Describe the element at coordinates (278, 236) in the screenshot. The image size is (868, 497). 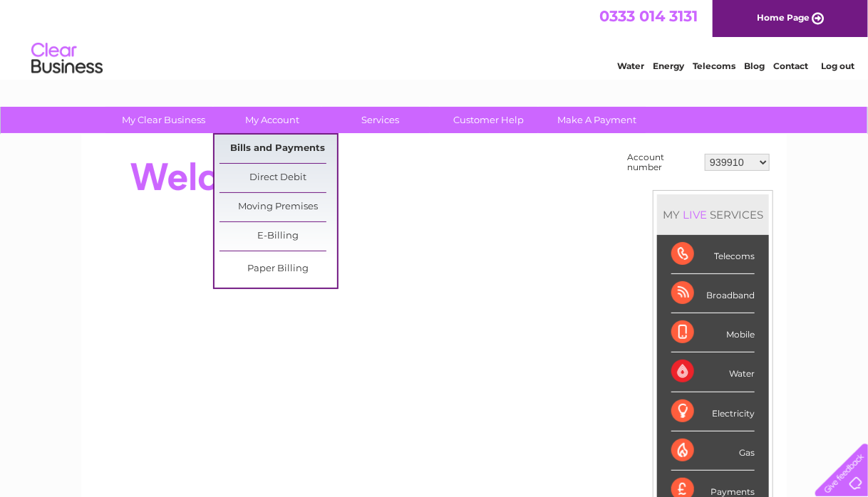
I see `a: E-Billing` at that location.